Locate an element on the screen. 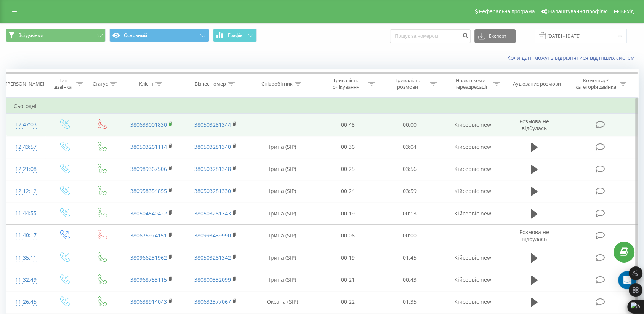 This screenshot has height=314, width=644. div: 11:32:49 is located at coordinates (26, 280).